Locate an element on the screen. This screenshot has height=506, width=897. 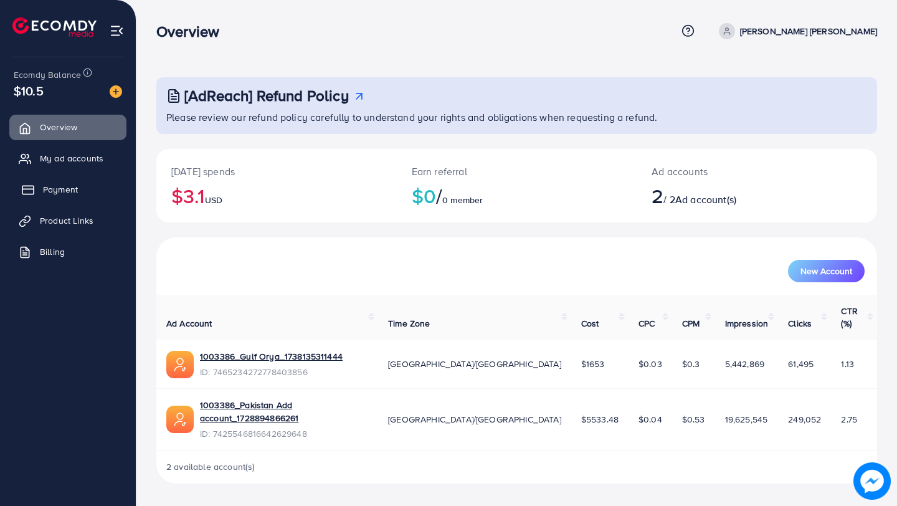
span: My ad accounts is located at coordinates (72, 158).